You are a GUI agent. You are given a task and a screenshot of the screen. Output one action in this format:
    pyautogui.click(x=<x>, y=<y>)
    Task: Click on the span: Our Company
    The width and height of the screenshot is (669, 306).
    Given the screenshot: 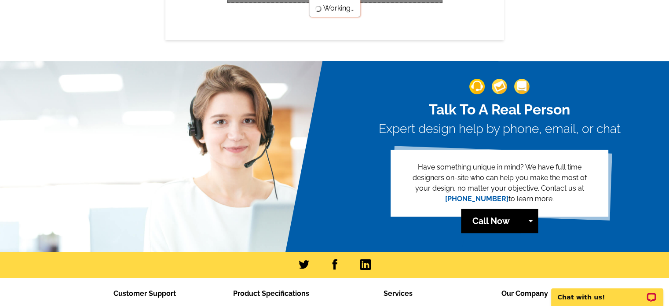 What is the action you would take?
    pyautogui.click(x=525, y=293)
    